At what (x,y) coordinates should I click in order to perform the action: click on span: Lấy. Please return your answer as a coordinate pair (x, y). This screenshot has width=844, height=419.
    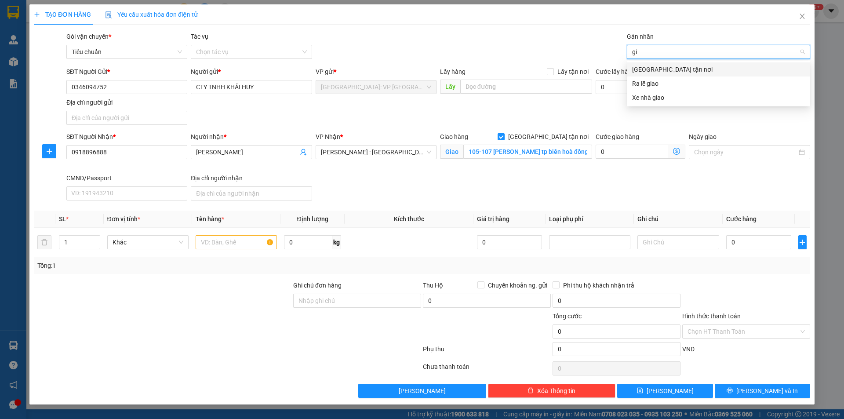
    Looking at the image, I should click on (450, 87).